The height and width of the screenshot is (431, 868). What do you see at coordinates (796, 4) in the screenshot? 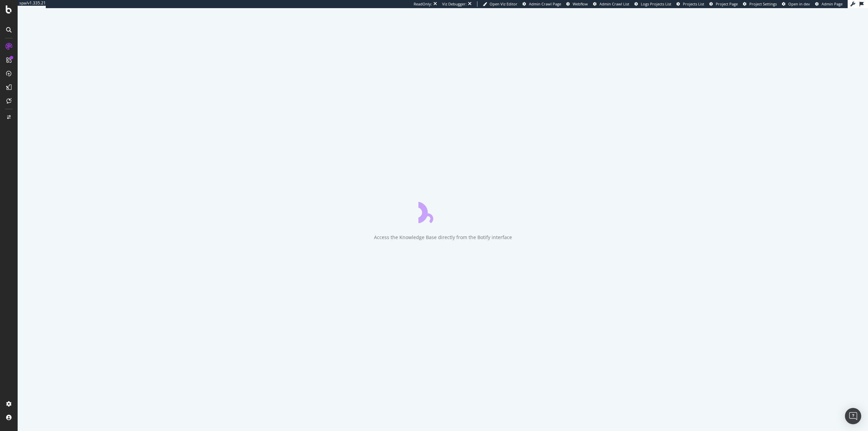
I see `a: Open in dev` at bounding box center [796, 4].